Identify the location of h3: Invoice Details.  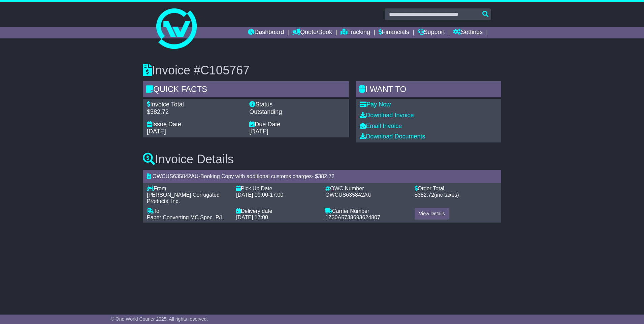
(322, 159).